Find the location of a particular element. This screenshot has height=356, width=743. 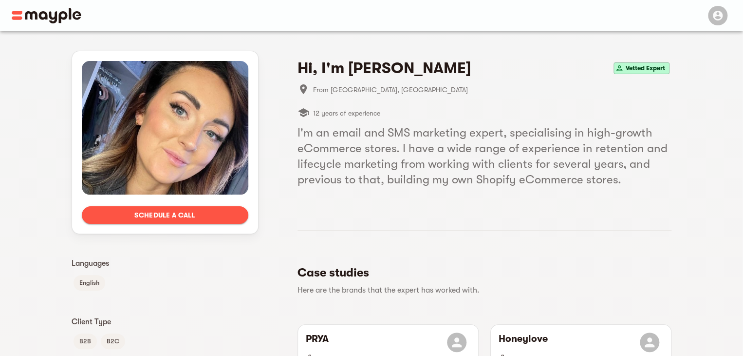

span: English is located at coordinates (89, 283).